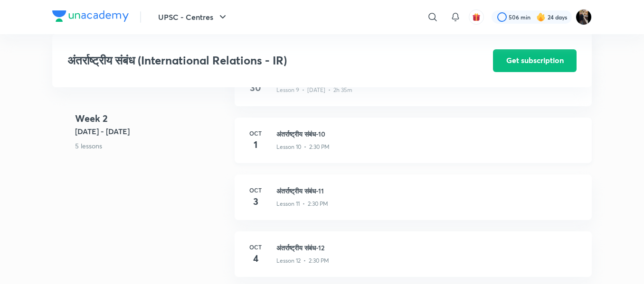  What do you see at coordinates (302, 204) in the screenshot?
I see `p: Lesson 11 • 2:30 PM` at bounding box center [302, 204].